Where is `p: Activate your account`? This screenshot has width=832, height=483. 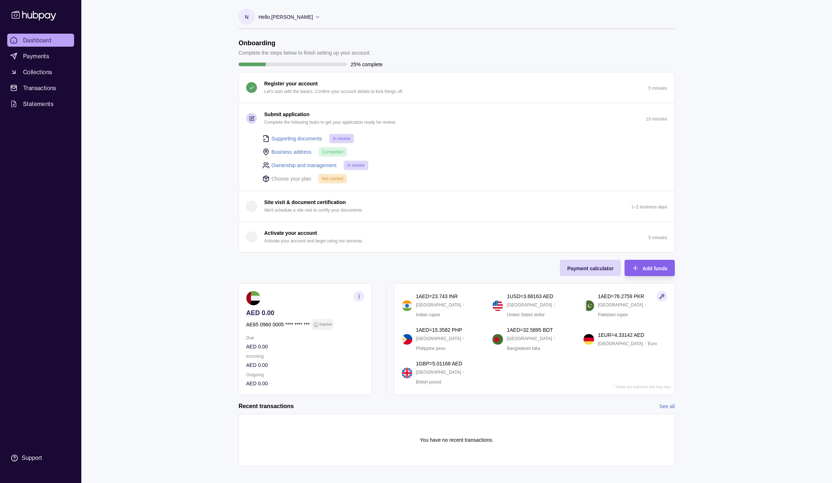
p: Activate your account is located at coordinates (291, 233).